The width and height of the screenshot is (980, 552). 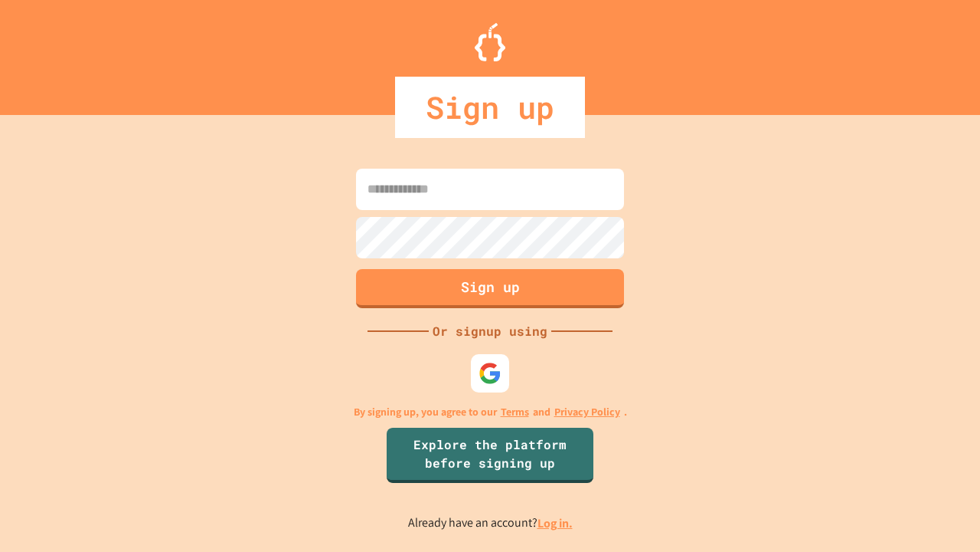 What do you see at coordinates (587, 411) in the screenshot?
I see `a: Privacy Policy` at bounding box center [587, 411].